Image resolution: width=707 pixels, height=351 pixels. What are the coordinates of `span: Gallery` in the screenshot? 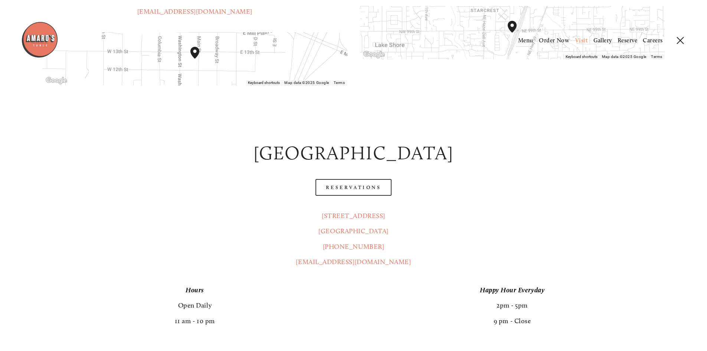 It's located at (603, 40).